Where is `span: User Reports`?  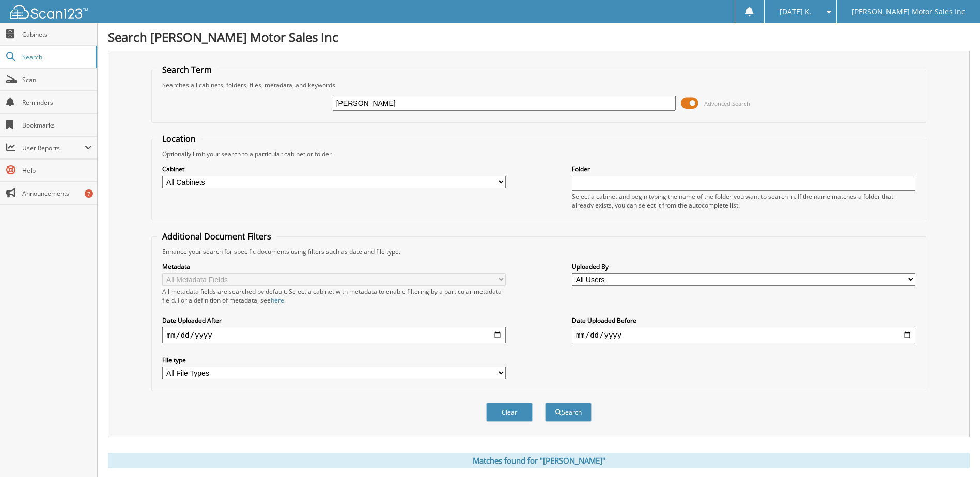 span: User Reports is located at coordinates (53, 148).